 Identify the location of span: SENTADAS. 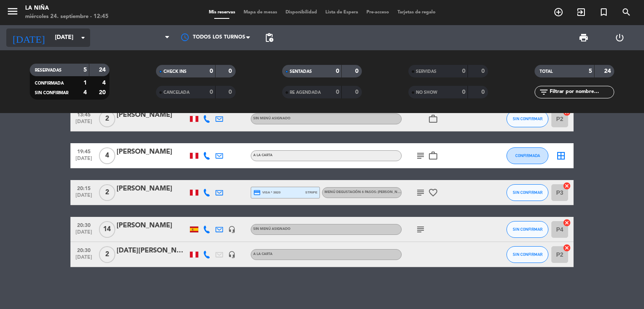
(301, 72).